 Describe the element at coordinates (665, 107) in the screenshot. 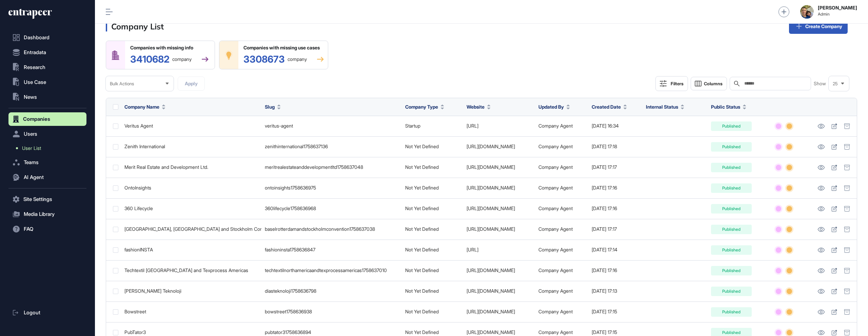

I see `button: Internal Status` at that location.